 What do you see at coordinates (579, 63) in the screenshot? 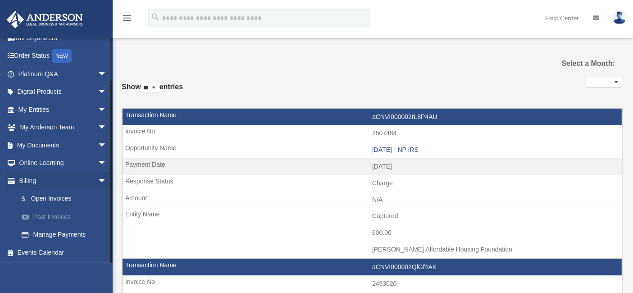
I see `label: Select a Month:` at bounding box center [579, 63].